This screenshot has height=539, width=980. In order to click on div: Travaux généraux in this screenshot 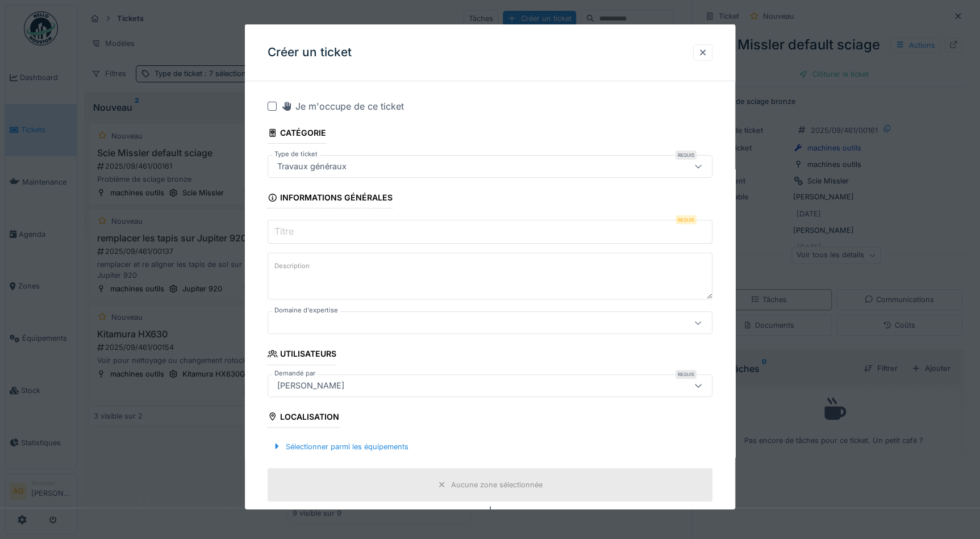, I will do `click(312, 166)`.